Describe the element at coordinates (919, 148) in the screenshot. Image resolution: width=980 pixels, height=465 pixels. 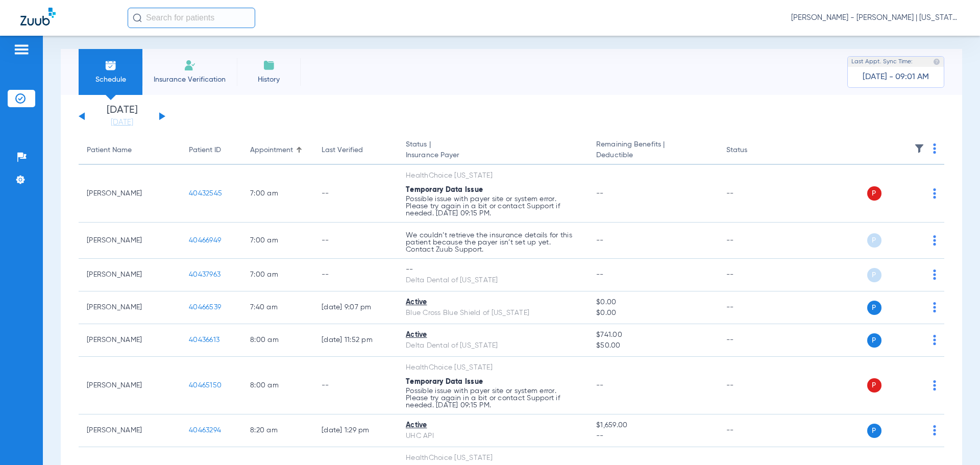
I see `img: filter.svg` at that location.